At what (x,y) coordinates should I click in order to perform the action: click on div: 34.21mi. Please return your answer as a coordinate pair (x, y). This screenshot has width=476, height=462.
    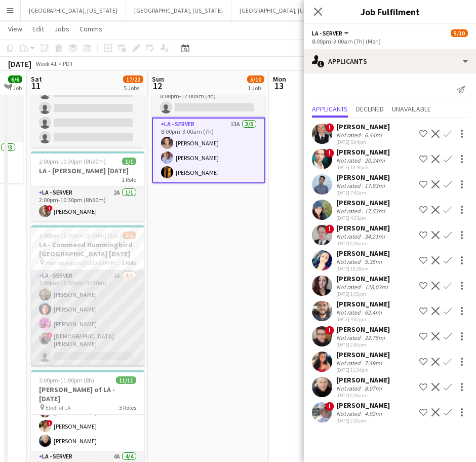
    Looking at the image, I should click on (375, 236).